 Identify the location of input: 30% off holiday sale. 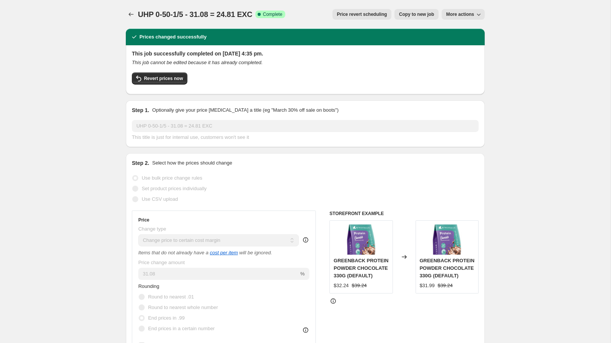
(305, 126).